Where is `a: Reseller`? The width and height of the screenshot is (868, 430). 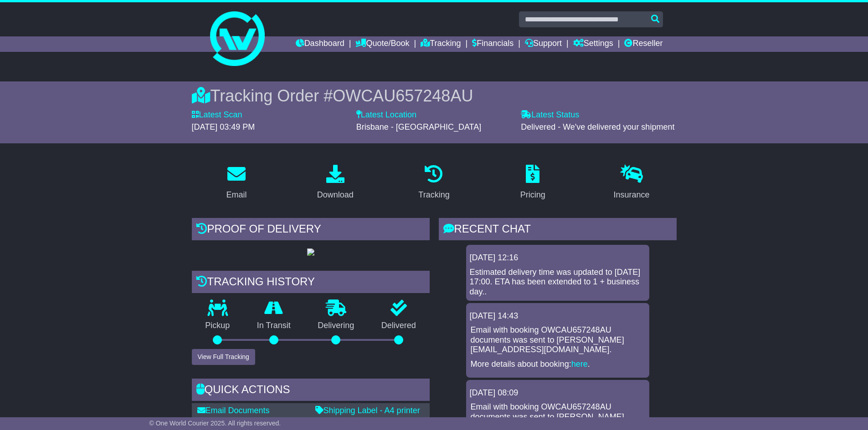 a: Reseller is located at coordinates (643, 44).